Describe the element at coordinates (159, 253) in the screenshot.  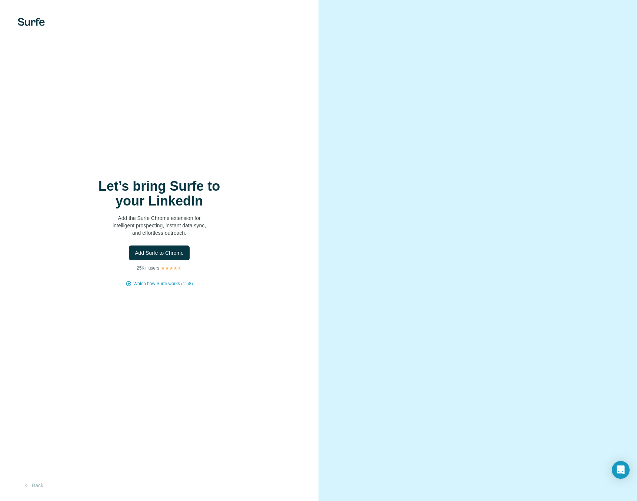
I see `span: Add Surfe to Chrome` at that location.